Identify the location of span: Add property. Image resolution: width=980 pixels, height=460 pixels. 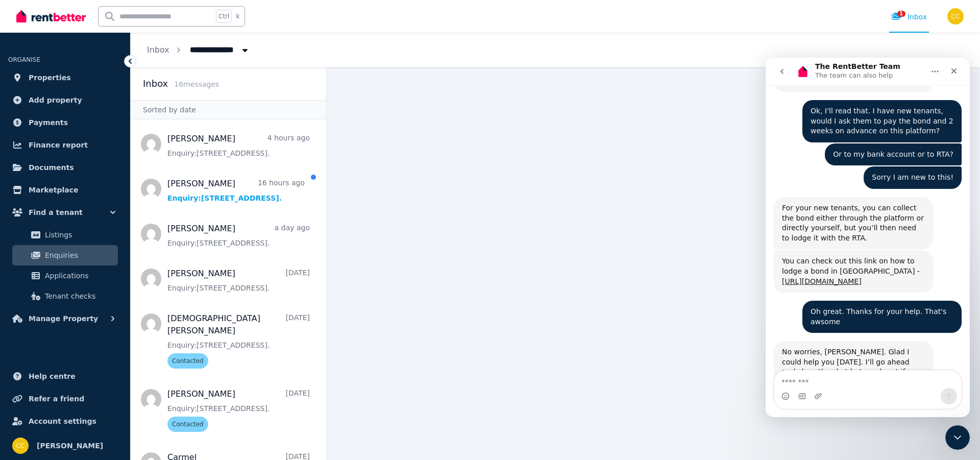
(55, 100).